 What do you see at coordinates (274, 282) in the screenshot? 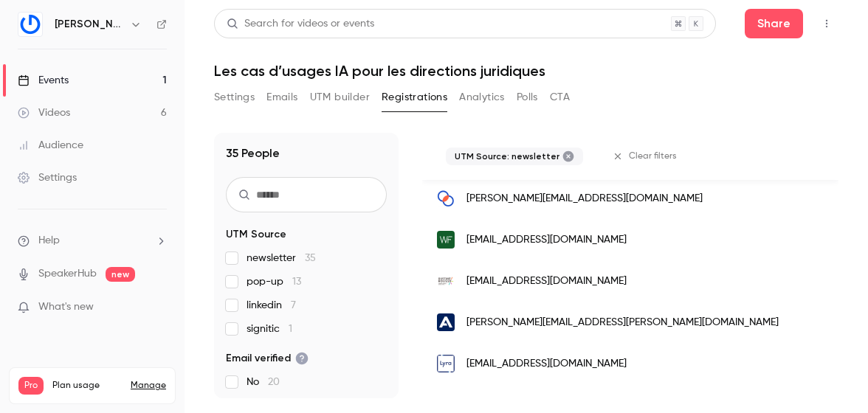
I see `span: pop-up` at bounding box center [274, 282].